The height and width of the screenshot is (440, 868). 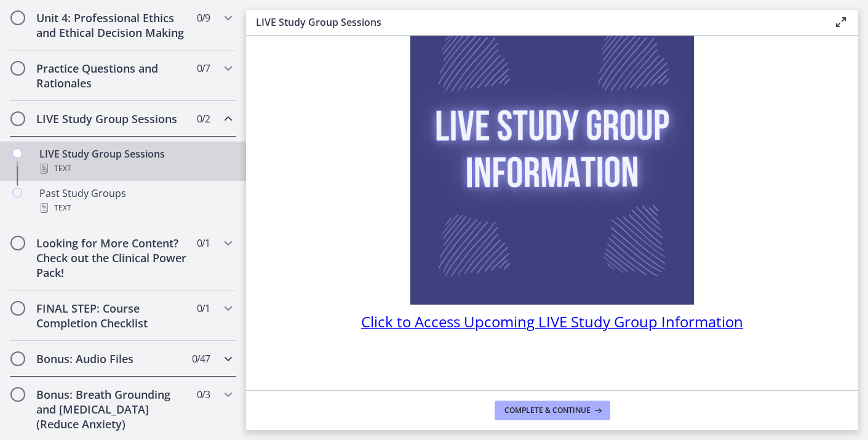 I want to click on h2: FINAL STEP: Course Completion Checklist, so click(x=111, y=316).